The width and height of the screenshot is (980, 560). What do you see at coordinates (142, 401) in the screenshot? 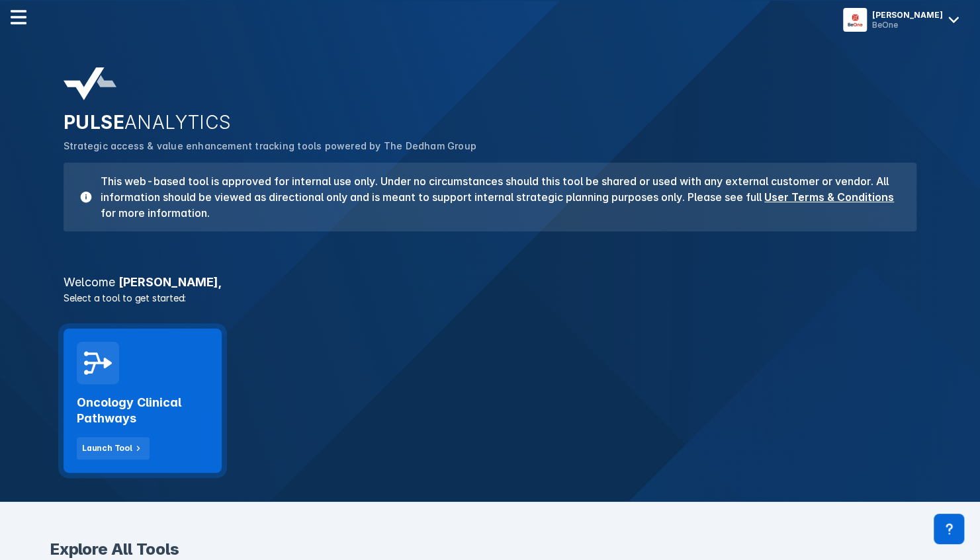
I see `a: Oncology Clinical PathwaysLaunch Tool` at bounding box center [142, 401].